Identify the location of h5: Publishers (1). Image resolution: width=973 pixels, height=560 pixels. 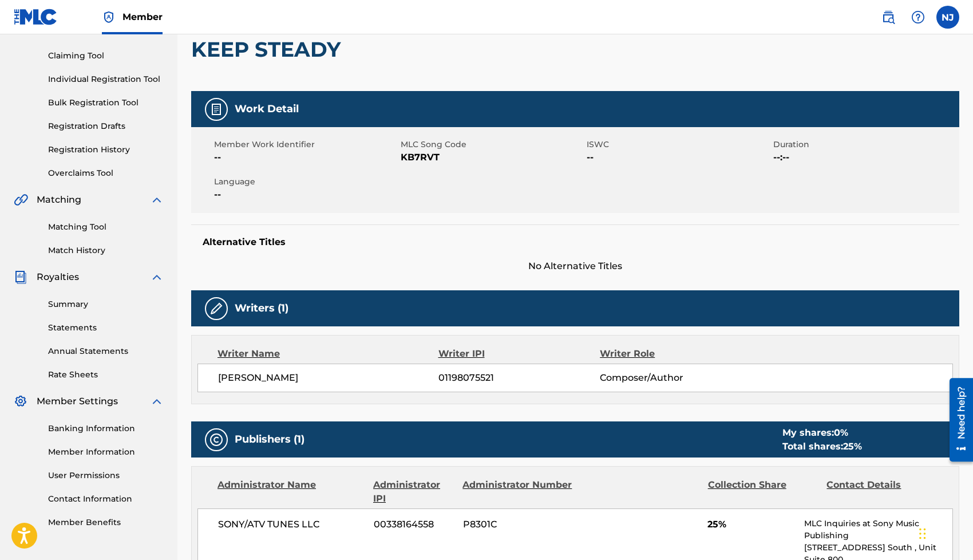
(270, 439).